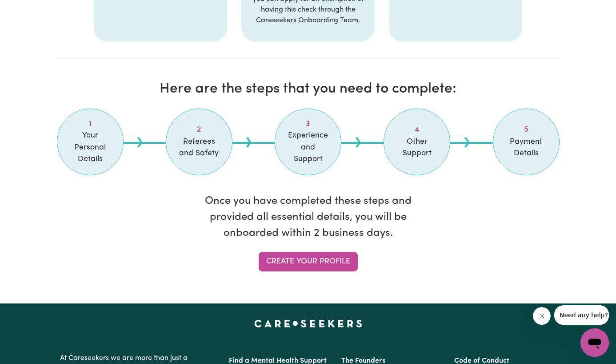  I want to click on span: Step 2, so click(199, 130).